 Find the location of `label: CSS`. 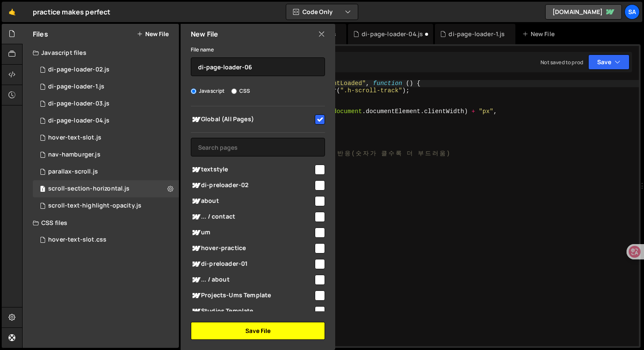

label: CSS is located at coordinates (241, 91).